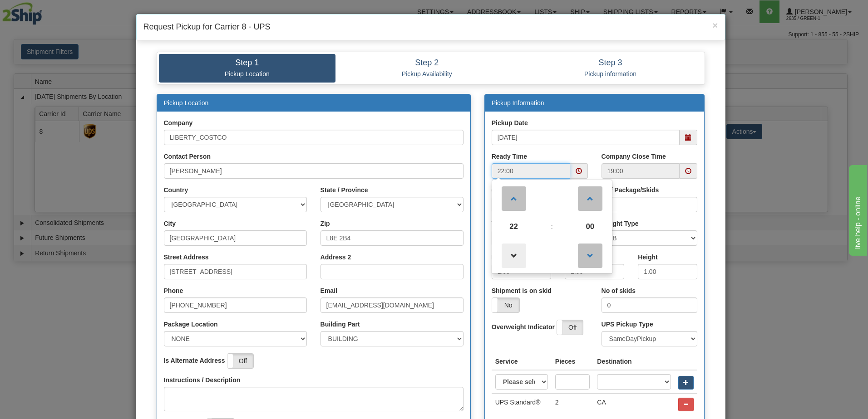  What do you see at coordinates (329, 290) in the screenshot?
I see `label: Email` at bounding box center [329, 290].